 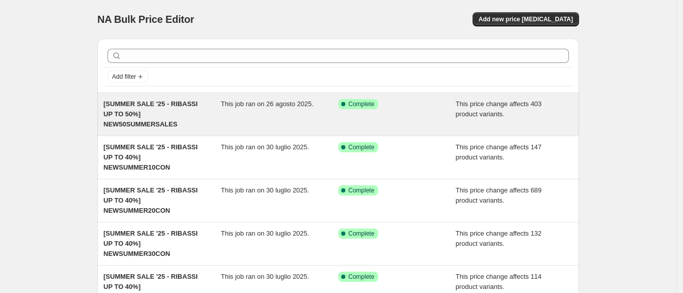 What do you see at coordinates (124, 77) in the screenshot?
I see `span: Add filter` at bounding box center [124, 77].